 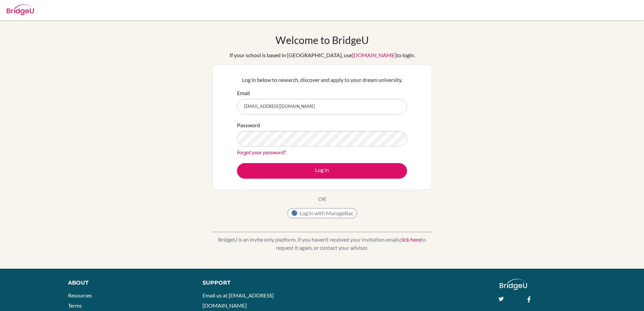 I want to click on div: About, so click(x=127, y=283).